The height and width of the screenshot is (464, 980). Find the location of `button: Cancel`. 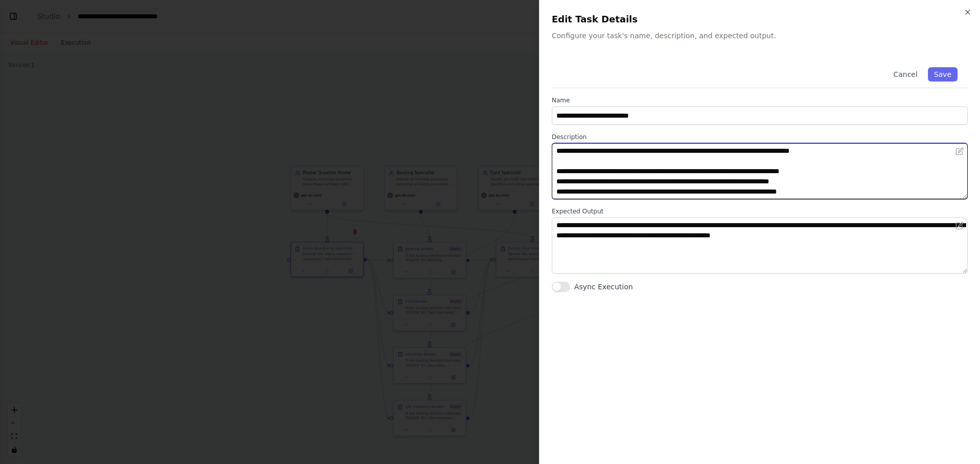

button: Cancel is located at coordinates (904, 74).